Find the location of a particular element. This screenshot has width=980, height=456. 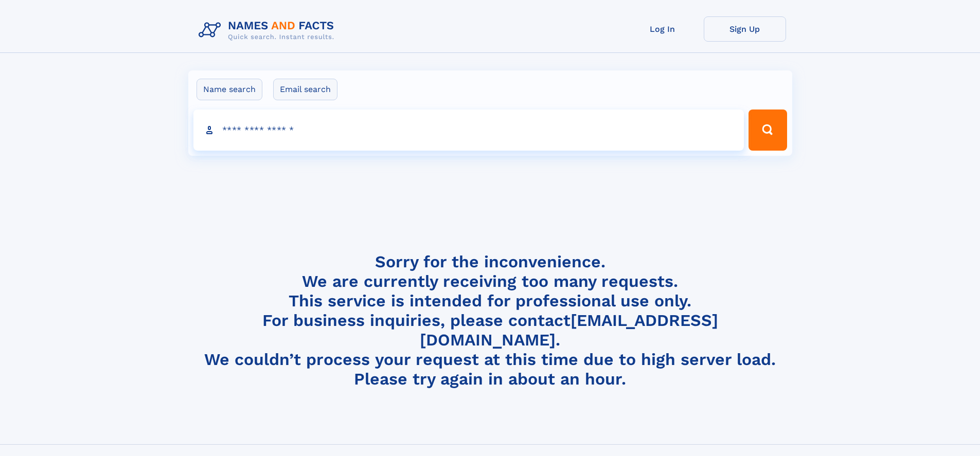

label: Email search is located at coordinates (305, 90).